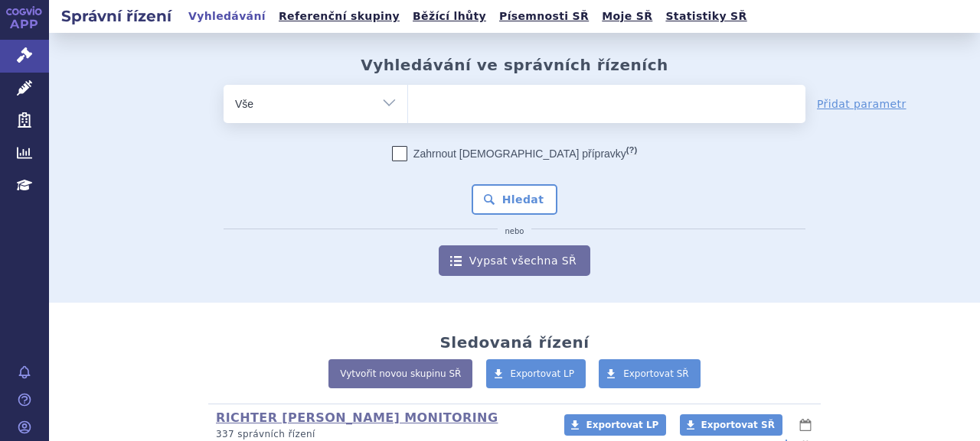 This screenshot has height=441, width=980. Describe the element at coordinates (515, 232) in the screenshot. I see `i: nebo` at that location.